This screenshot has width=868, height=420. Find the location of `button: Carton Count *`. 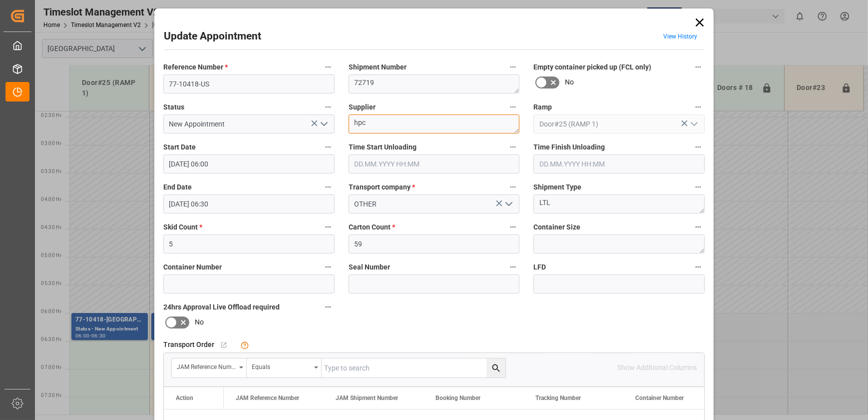

button: Carton Count * is located at coordinates (513, 227).